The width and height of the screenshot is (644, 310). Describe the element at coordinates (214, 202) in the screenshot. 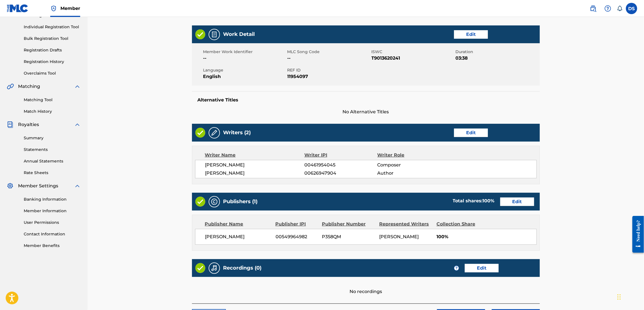

I see `img: Publishers` at that location.